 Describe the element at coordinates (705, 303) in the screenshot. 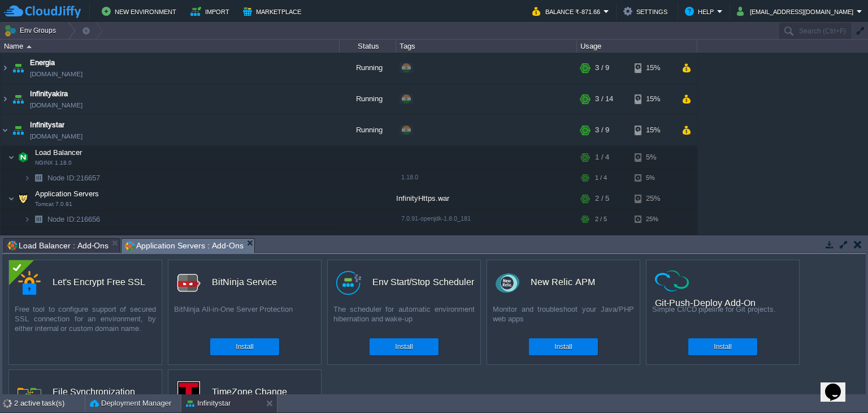

I see `div: Git-Push-Deploy Add-On` at that location.